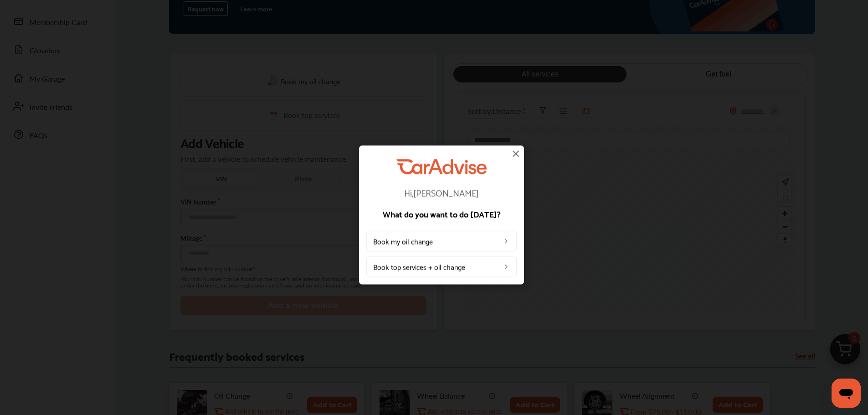  Describe the element at coordinates (441, 241) in the screenshot. I see `a: Book my oil change` at that location.